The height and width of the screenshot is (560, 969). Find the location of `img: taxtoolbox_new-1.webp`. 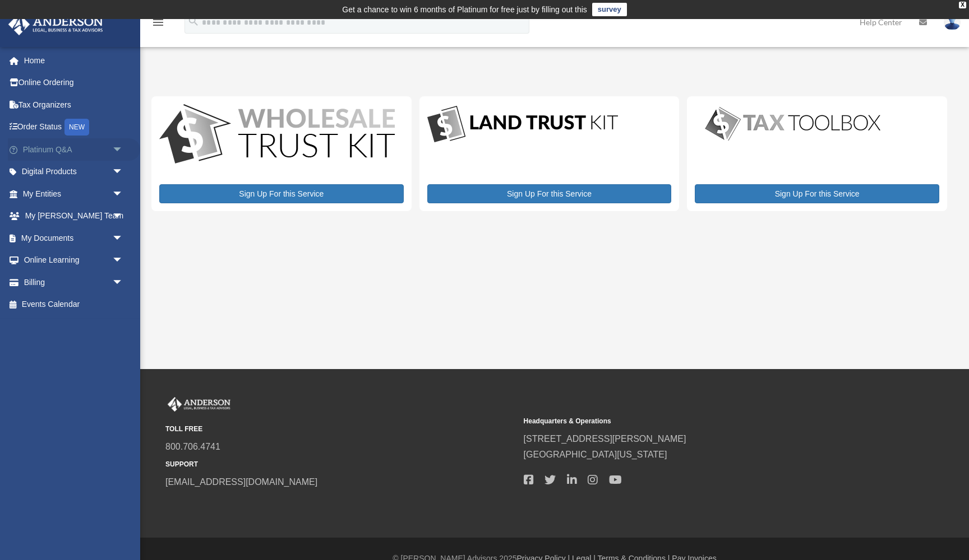

img: taxtoolbox_new-1.webp is located at coordinates (793, 124).